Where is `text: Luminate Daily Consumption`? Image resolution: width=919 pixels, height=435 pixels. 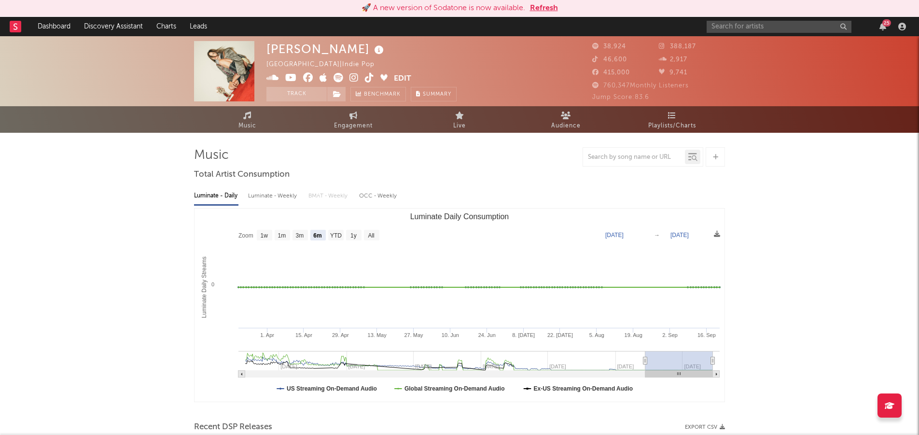 text: Luminate Daily Consumption is located at coordinates (460, 216).